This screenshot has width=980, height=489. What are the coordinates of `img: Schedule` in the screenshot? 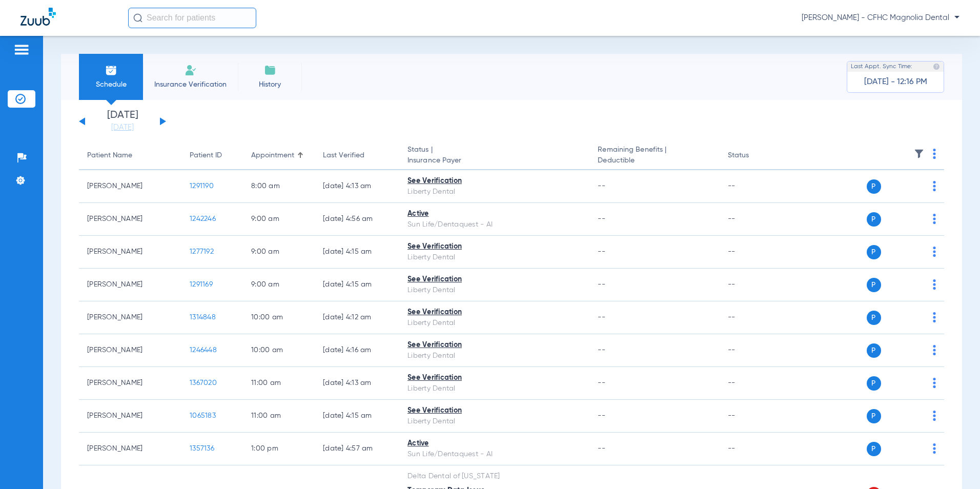 It's located at (111, 70).